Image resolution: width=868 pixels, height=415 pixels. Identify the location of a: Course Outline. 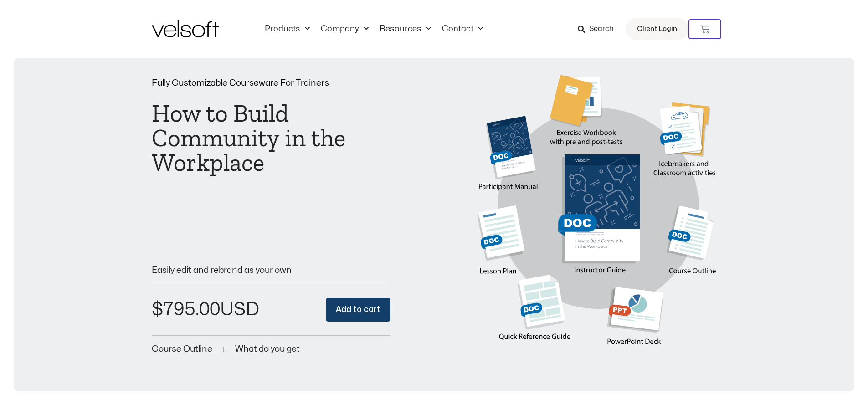
(182, 349).